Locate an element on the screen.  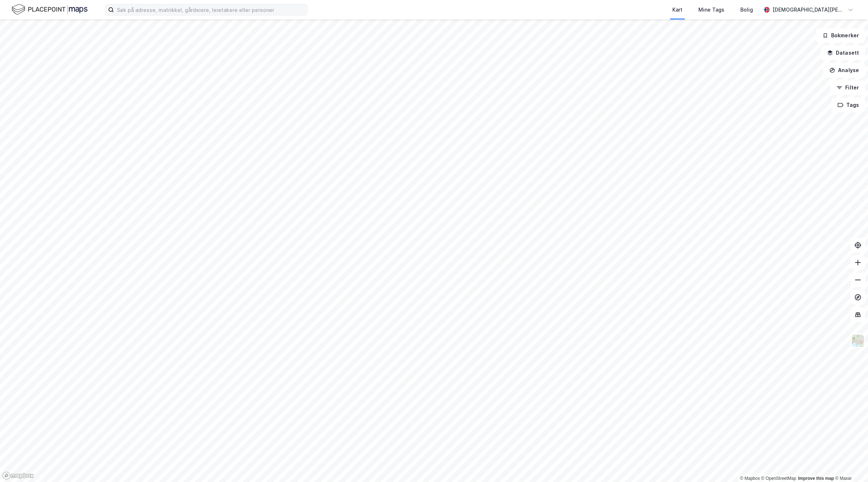
button: Bokmerker is located at coordinates (841, 35).